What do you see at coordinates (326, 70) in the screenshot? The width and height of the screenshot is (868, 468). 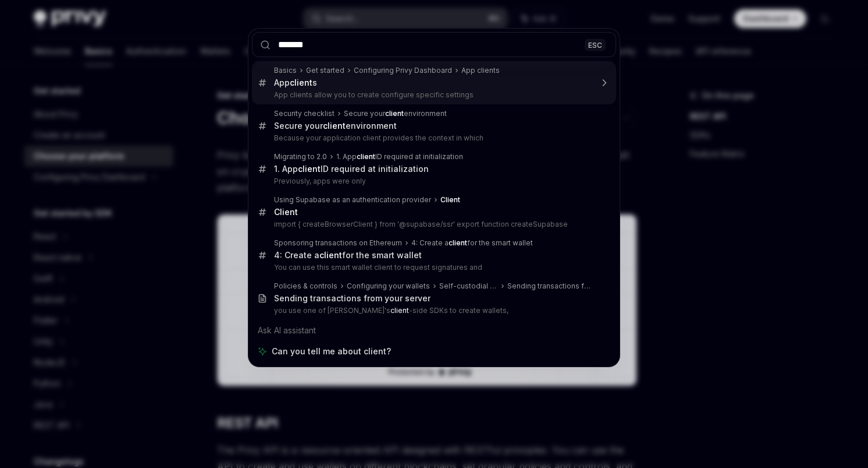 I see `div: Get started` at bounding box center [326, 70].